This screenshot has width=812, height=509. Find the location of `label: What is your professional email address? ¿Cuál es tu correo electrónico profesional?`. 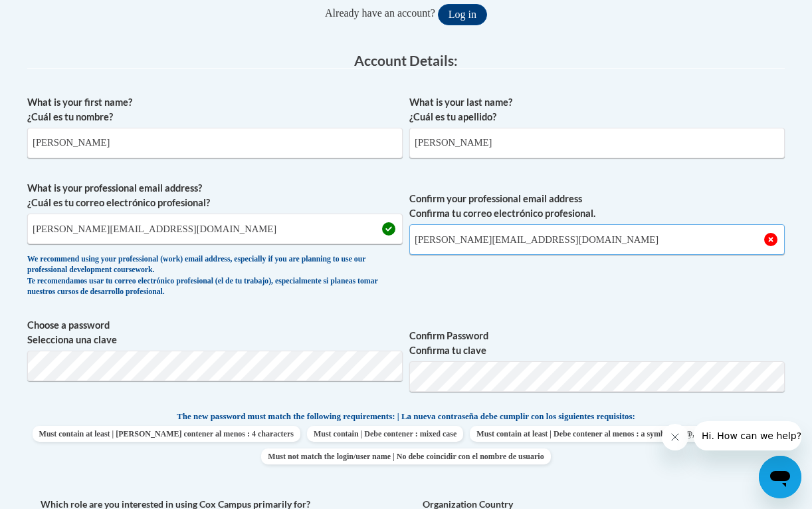

label: What is your professional email address? ¿Cuál es tu correo electrónico profesional? is located at coordinates (215, 195).